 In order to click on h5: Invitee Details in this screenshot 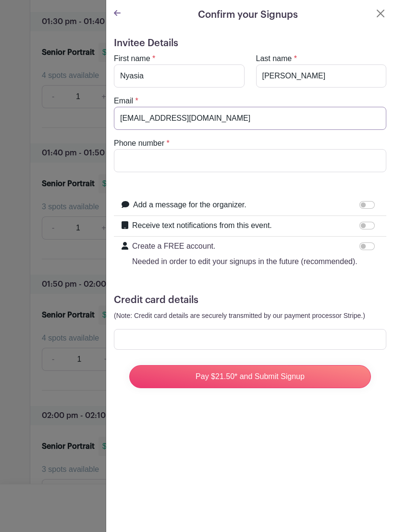, I will do `click(250, 43)`.